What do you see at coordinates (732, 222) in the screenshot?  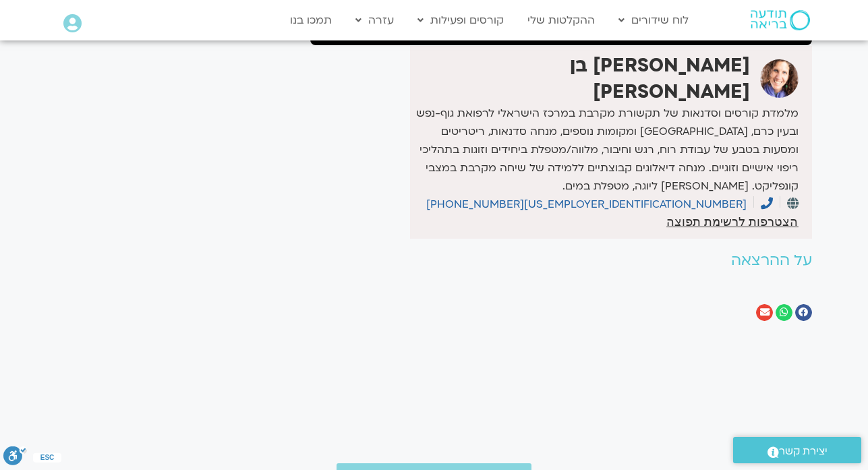 I see `span: הצטרפות לרשימת תפוצה` at bounding box center [732, 222].